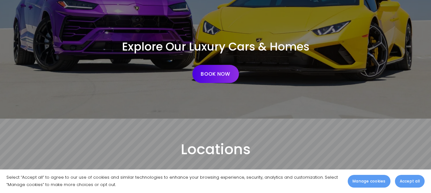 Image resolution: width=431 pixels, height=193 pixels. What do you see at coordinates (174, 182) in the screenshot?
I see `p: Select “Accept all” to agree to our use of cookies and similar technologies to enhance your brows...` at bounding box center [174, 182].